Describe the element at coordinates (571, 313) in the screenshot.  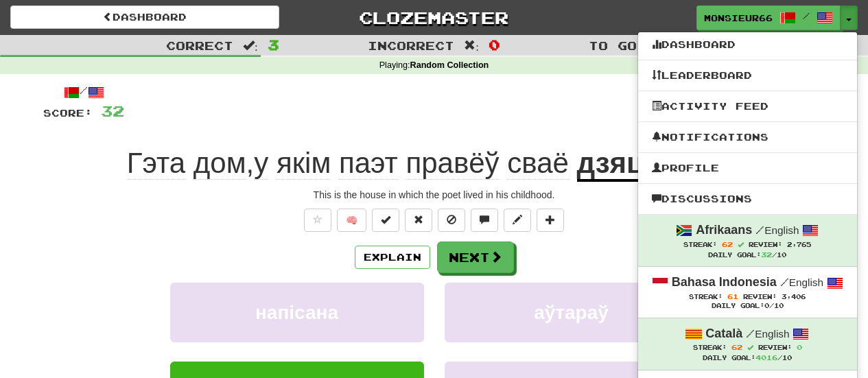
I see `button: аўтараў` at that location.